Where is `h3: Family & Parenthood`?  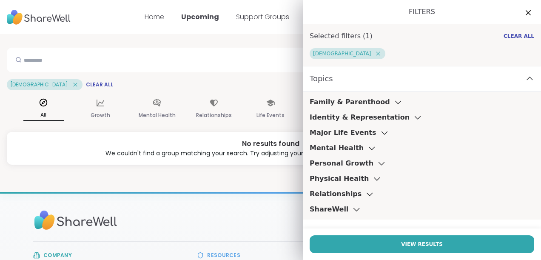
h3: Family & Parenthood is located at coordinates (349, 102).